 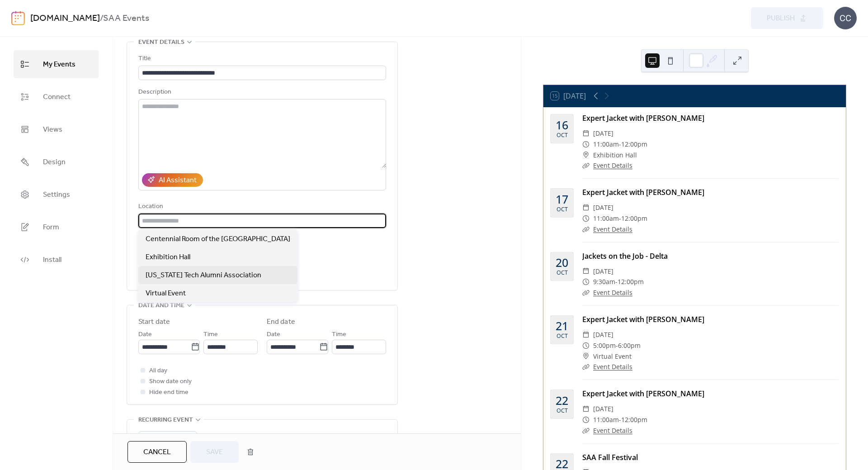 What do you see at coordinates (630, 346) in the screenshot?
I see `span: 6:00pm` at bounding box center [630, 346].